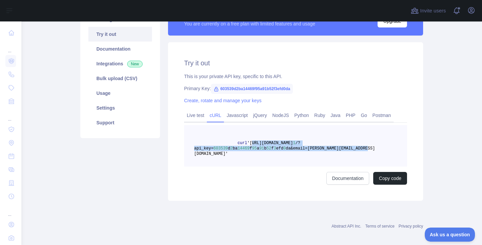 The image size is (482, 245). I want to click on span: 91, so click(261, 148).